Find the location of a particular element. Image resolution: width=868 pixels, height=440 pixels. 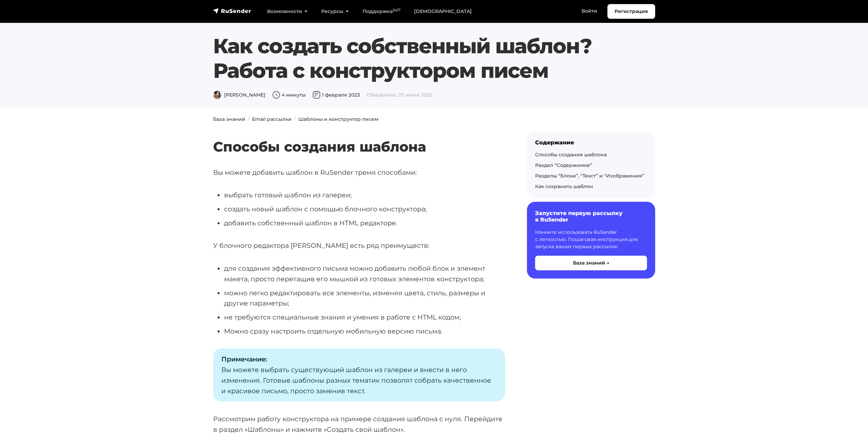

h6: Запустите первую рассылку в RuSender is located at coordinates (591, 217).